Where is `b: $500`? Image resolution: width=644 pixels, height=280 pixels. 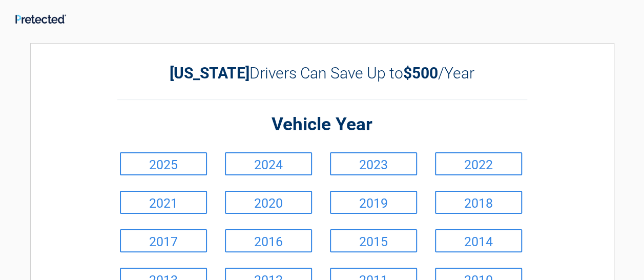
b: $500 is located at coordinates (421, 73).